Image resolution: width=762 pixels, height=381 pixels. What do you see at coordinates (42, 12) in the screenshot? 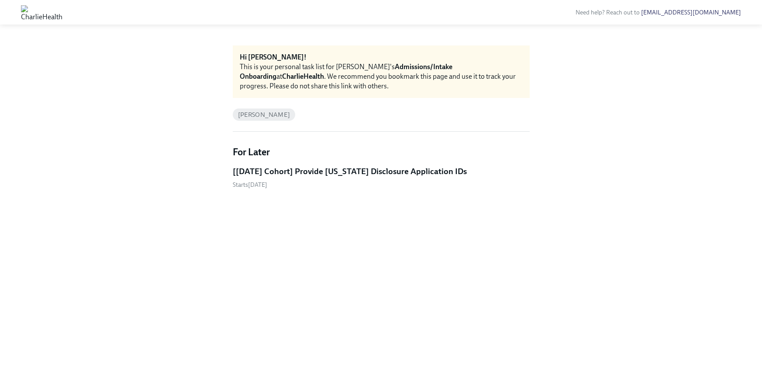
I see `img: CharlieHealth` at bounding box center [42, 12].